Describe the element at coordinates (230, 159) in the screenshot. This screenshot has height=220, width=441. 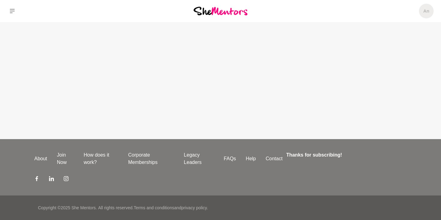
I see `a: FAQs` at that location.